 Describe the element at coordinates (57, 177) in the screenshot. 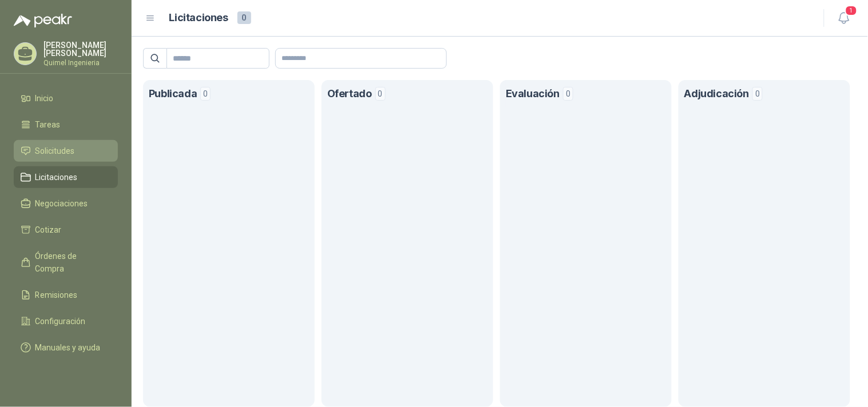

I see `span: Licitaciones` at that location.